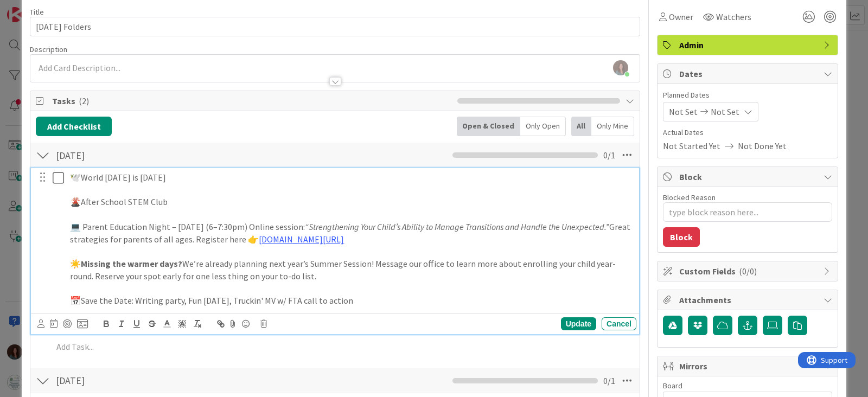 This screenshot has width=868, height=397. Describe the element at coordinates (689, 197) in the screenshot. I see `label: Blocked Reason` at that location.